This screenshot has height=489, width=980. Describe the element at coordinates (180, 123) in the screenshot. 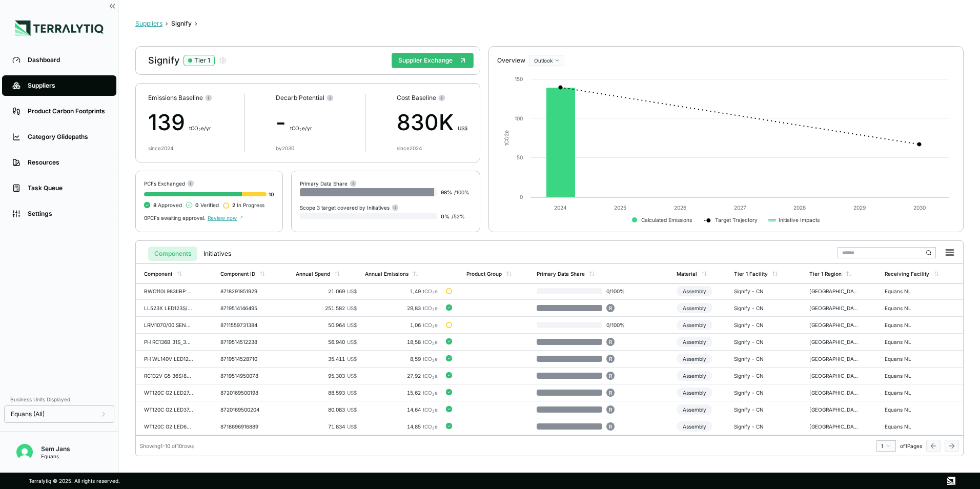

I see `div: 139` at that location.